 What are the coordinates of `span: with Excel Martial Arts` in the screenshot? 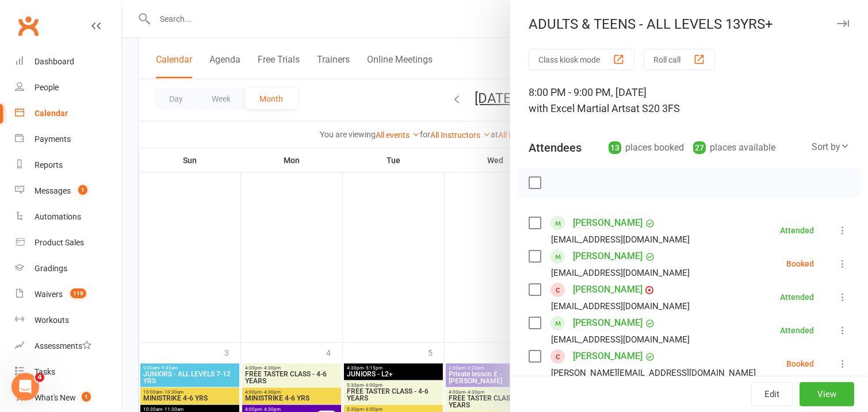 It's located at (579, 108).